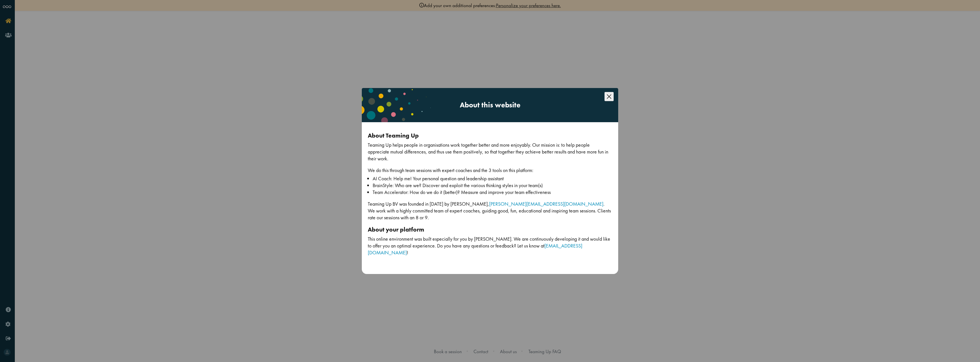  What do you see at coordinates (492, 186) in the screenshot?
I see `li: BrainStyle: Who are we? Discover and exploit the various thinking styles in your team(s)` at bounding box center [492, 186].